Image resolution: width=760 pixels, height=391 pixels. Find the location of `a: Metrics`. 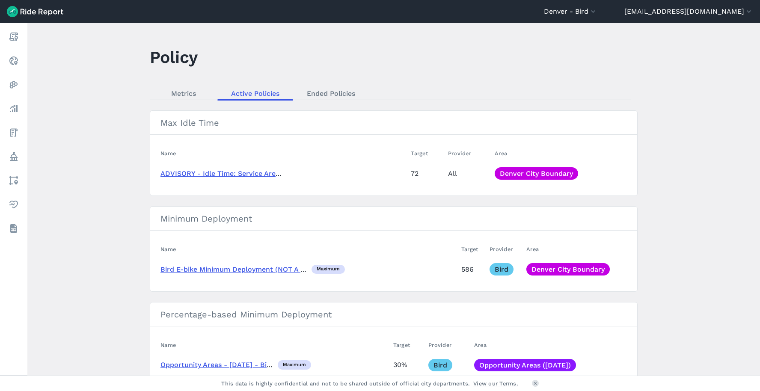

a: Metrics is located at coordinates (184, 93).